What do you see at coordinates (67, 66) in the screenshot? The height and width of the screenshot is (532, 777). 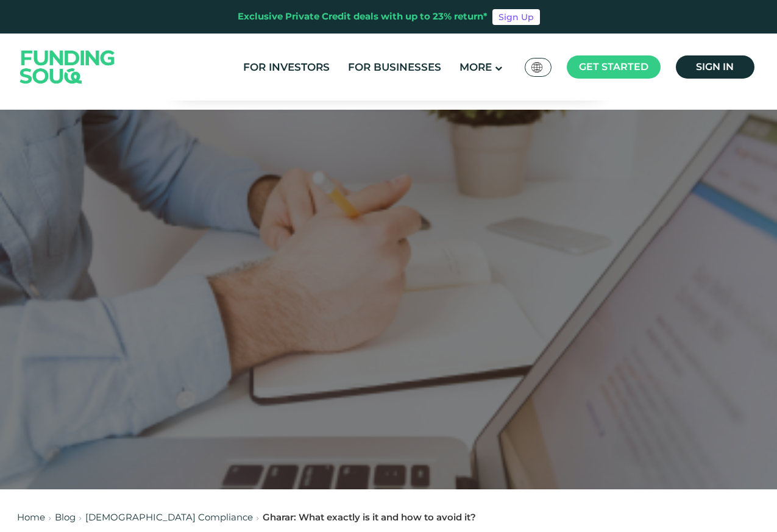 I see `img: Logo` at bounding box center [67, 66].